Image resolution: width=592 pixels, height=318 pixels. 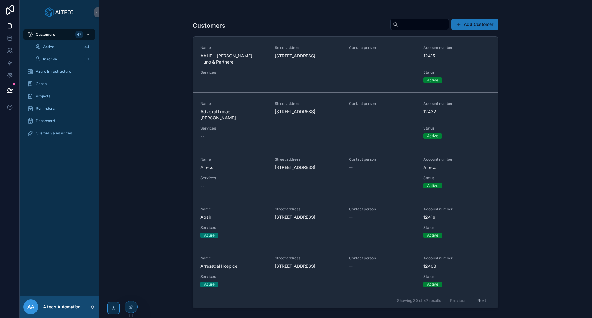 What do you see at coordinates (63, 47) in the screenshot?
I see `a: Active44` at bounding box center [63, 47].